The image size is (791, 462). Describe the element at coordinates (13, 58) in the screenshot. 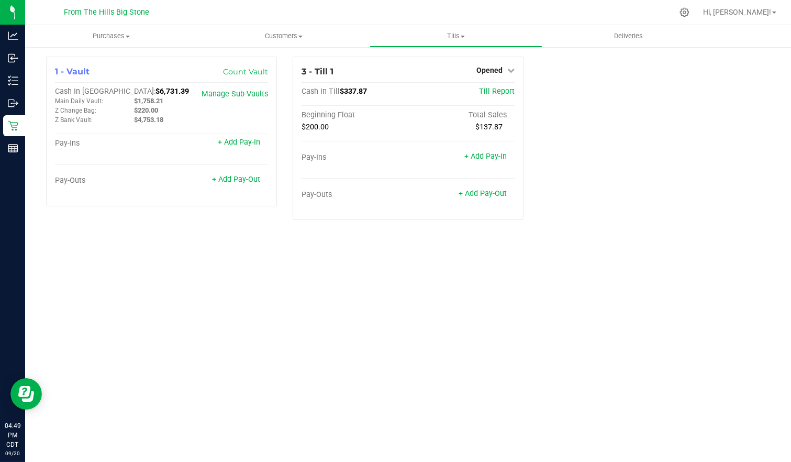

I see `inline-svg: Inbound` at that location.